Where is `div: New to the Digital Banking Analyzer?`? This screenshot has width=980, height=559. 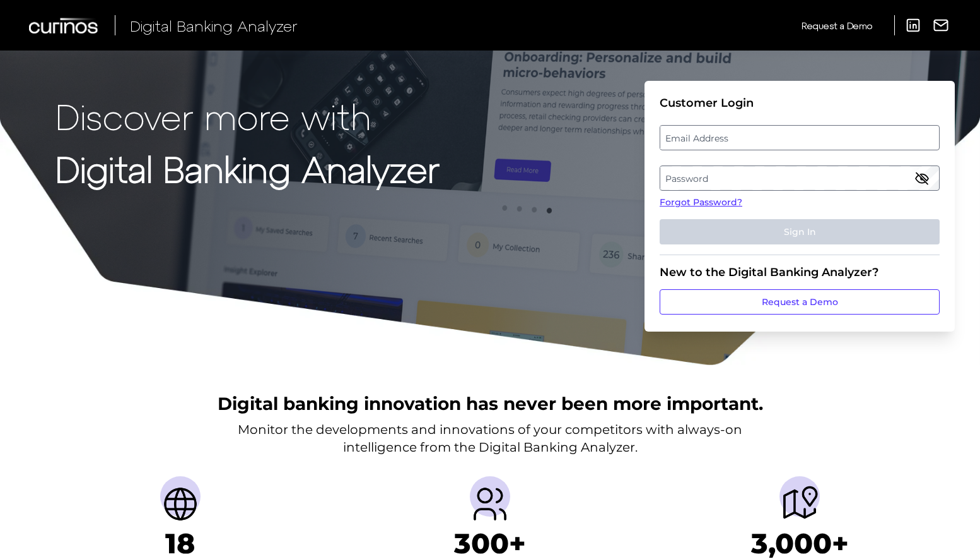
div: New to the Digital Banking Analyzer? is located at coordinates (800, 272).